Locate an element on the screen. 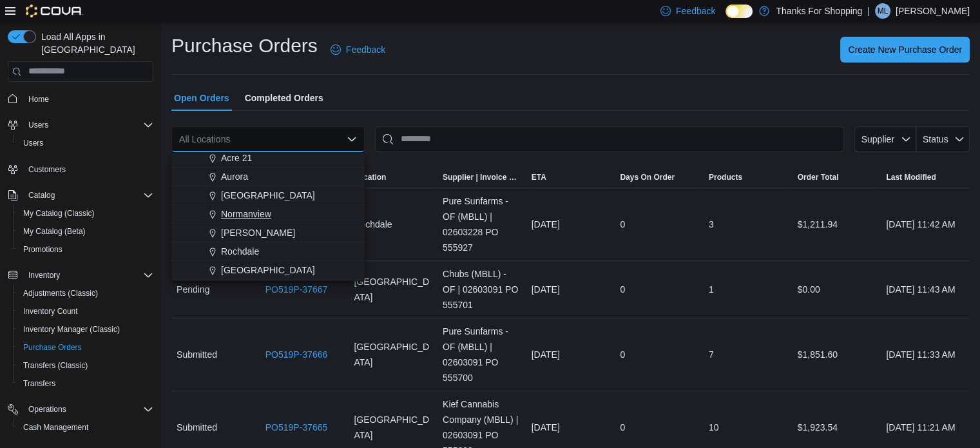 This screenshot has height=448, width=980. span: Completed Orders is located at coordinates (284, 98).